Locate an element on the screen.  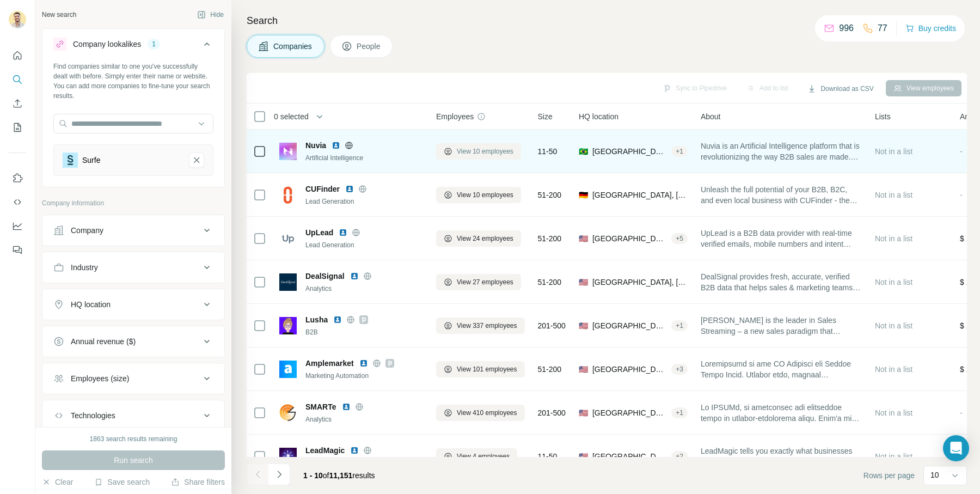
div: Industry is located at coordinates (84, 267).